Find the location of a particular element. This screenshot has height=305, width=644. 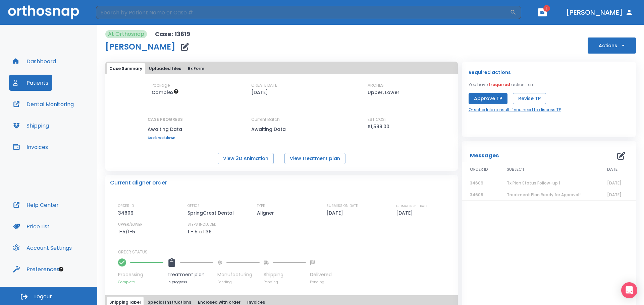

p: of is located at coordinates (202, 232).